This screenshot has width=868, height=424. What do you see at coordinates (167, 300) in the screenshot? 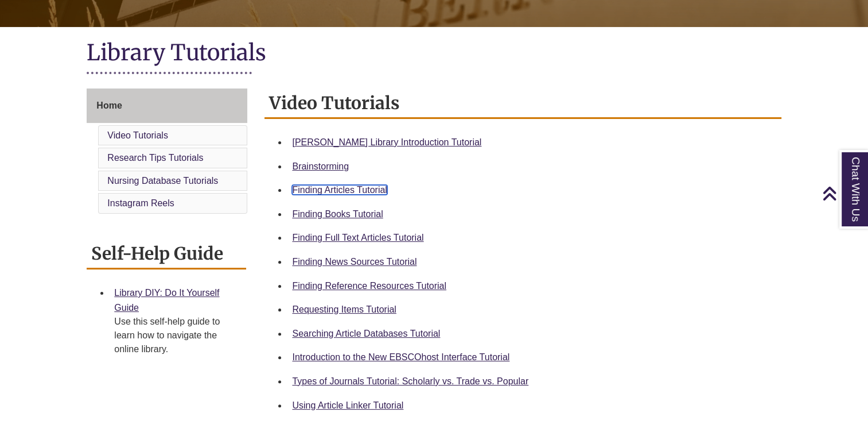
I see `a: Library DIY: Do It Yourself Guide` at bounding box center [167, 300].